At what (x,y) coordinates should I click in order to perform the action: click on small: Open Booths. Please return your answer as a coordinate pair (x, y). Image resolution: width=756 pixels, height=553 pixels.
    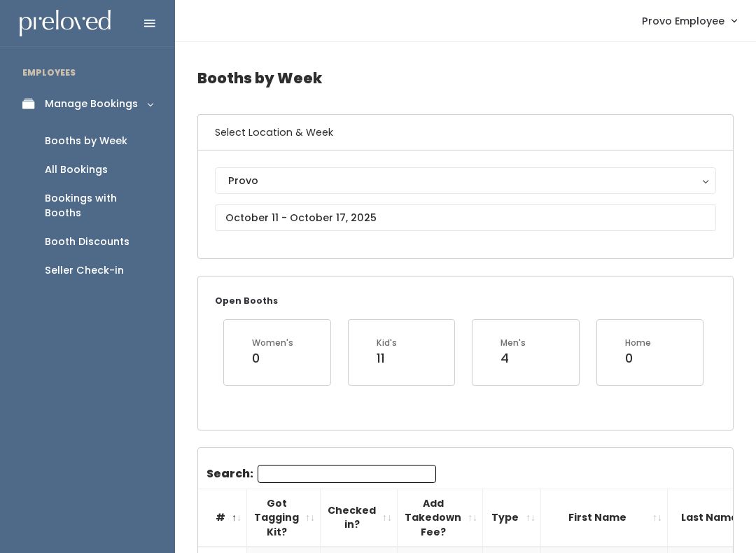
    Looking at the image, I should click on (246, 300).